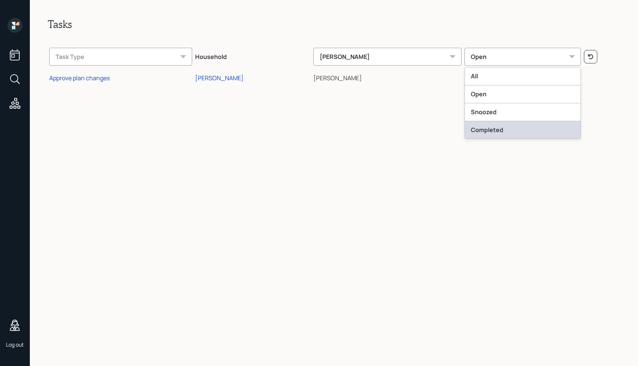 This screenshot has width=638, height=366. I want to click on div: Completed, so click(523, 130).